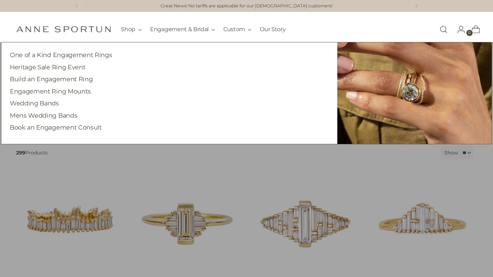 This screenshot has height=277, width=493. What do you see at coordinates (272, 29) in the screenshot?
I see `a: Our Story` at bounding box center [272, 29].